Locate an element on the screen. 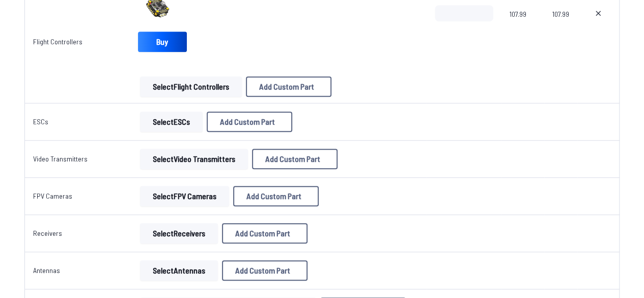 Image resolution: width=644 pixels, height=298 pixels. button: SelectReceivers is located at coordinates (179, 233).